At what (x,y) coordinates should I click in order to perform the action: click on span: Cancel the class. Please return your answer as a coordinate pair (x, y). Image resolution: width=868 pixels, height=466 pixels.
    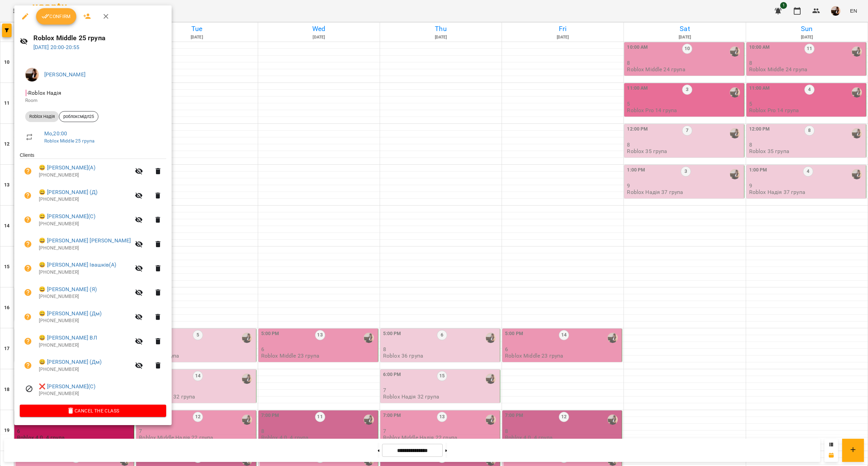
    Looking at the image, I should click on (93, 411).